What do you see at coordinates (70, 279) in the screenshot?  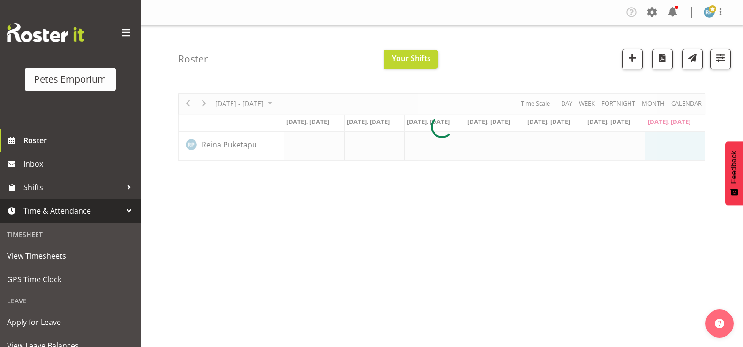 I see `a: GPS Time Clock` at bounding box center [70, 279].